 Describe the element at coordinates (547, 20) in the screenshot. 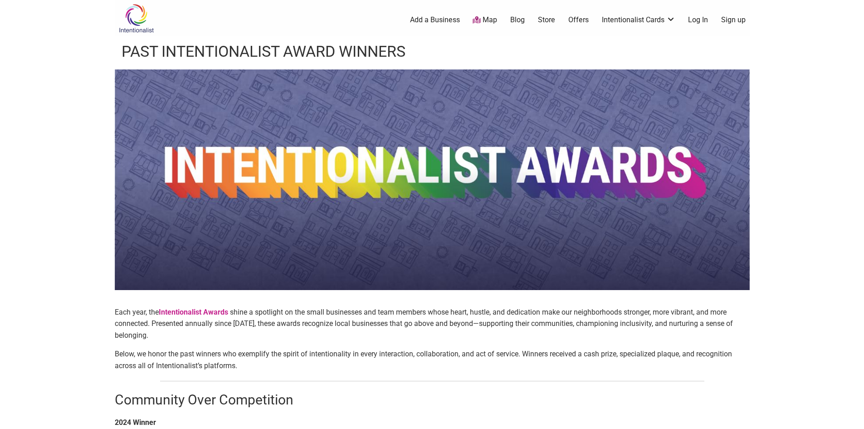

I see `a: Store` at that location.